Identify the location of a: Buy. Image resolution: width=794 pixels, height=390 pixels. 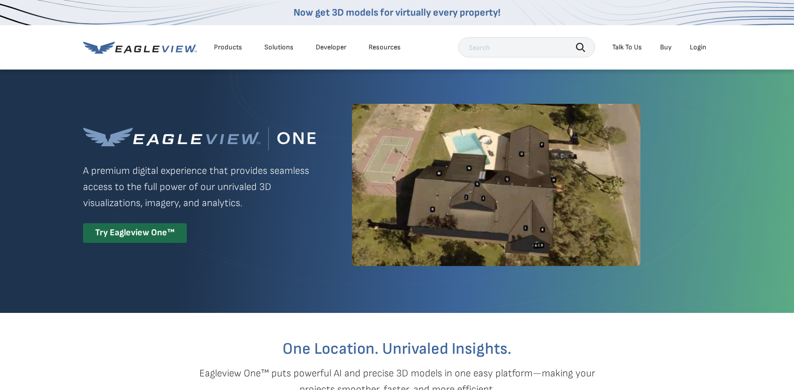
(665, 47).